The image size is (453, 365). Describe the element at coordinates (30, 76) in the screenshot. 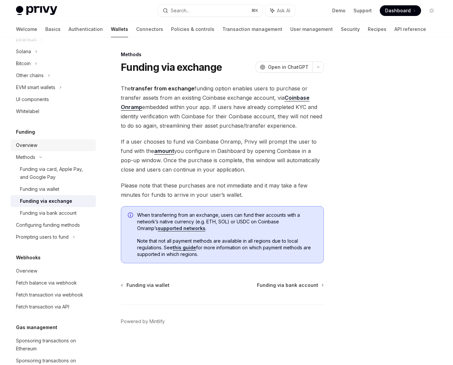

I see `div: Other chains` at that location.